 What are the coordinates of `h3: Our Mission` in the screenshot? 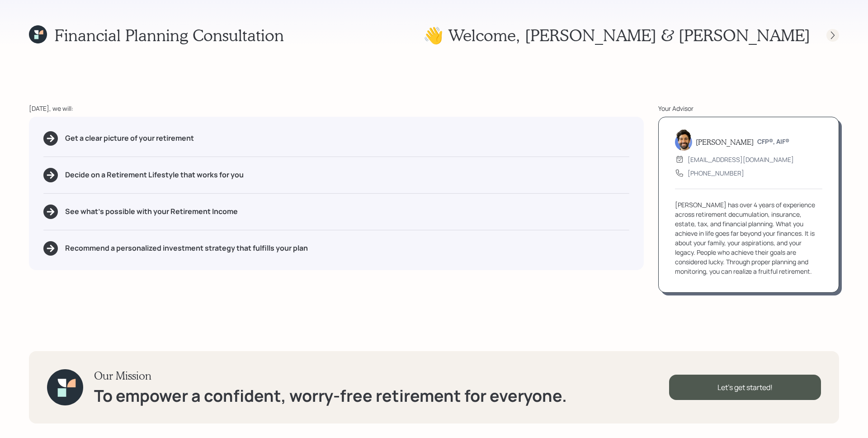 It's located at (330, 375).